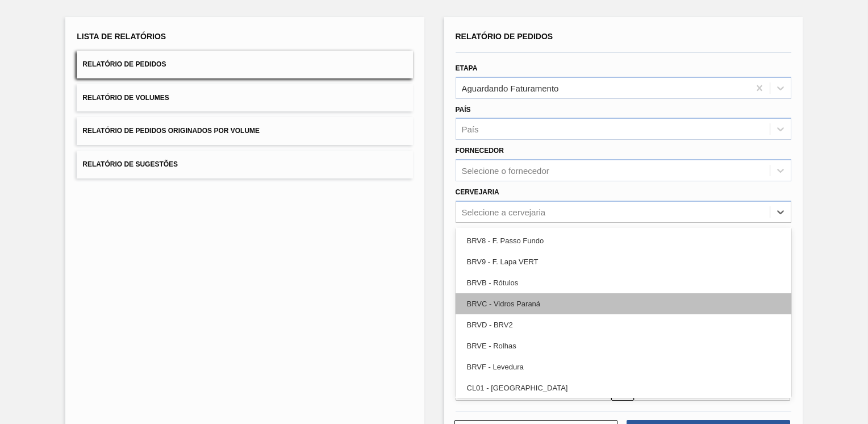 The height and width of the screenshot is (424, 868). Describe the element at coordinates (623, 240) in the screenshot. I see `div: BRV8 - F. Passo Fundo` at that location.